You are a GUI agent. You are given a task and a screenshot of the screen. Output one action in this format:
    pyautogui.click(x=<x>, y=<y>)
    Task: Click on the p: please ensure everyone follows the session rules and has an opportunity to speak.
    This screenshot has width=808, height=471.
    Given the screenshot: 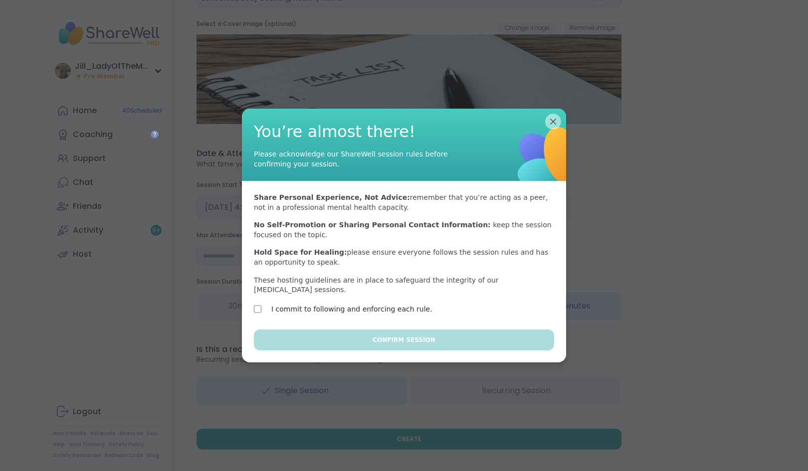 What is the action you would take?
    pyautogui.click(x=404, y=257)
    